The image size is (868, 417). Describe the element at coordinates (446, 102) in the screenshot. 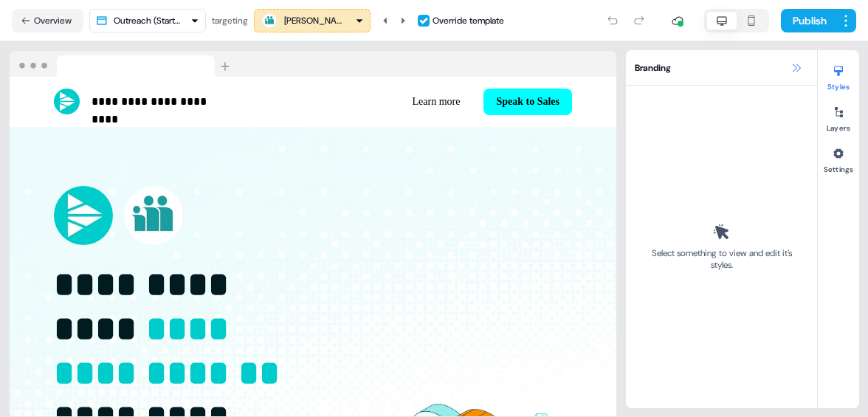

I see `div: Learn moreSpeak to Sales` at that location.